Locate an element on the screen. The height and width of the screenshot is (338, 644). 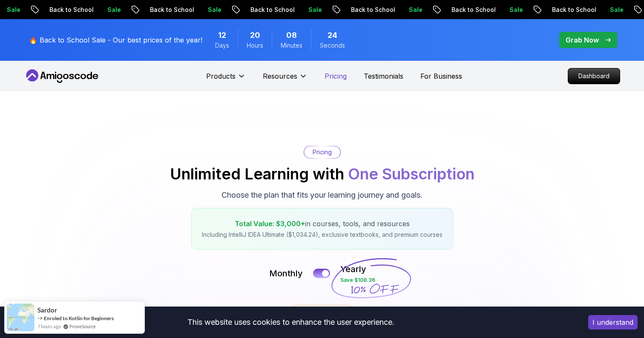
span: Total Value: $3,000+ is located at coordinates (269, 223).